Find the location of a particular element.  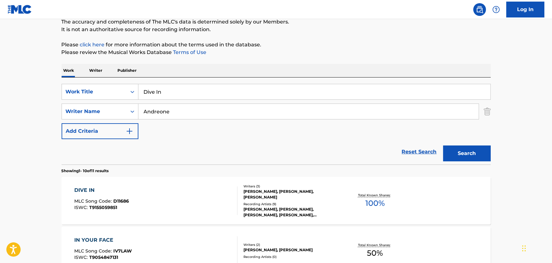

p: The accuracy and completeness of The MLC's data is determined solely by our Members. is located at coordinates (276, 22).